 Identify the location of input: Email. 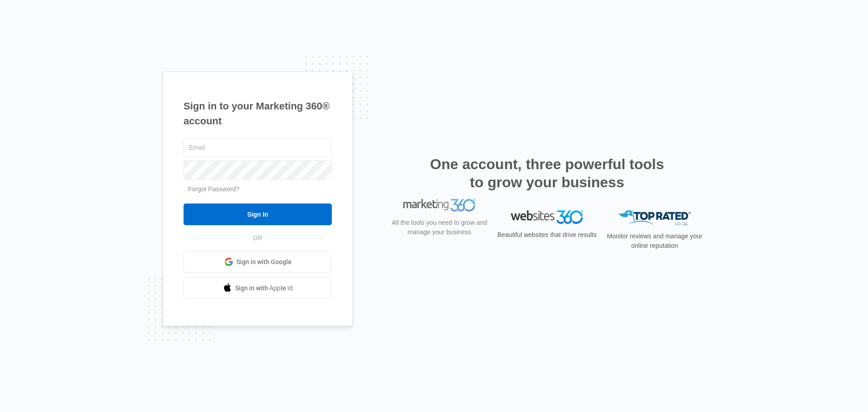
(258, 147).